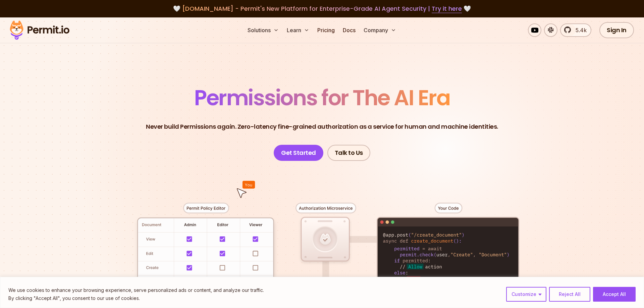 Image resolution: width=644 pixels, height=308 pixels. I want to click on button: Customize, so click(526, 294).